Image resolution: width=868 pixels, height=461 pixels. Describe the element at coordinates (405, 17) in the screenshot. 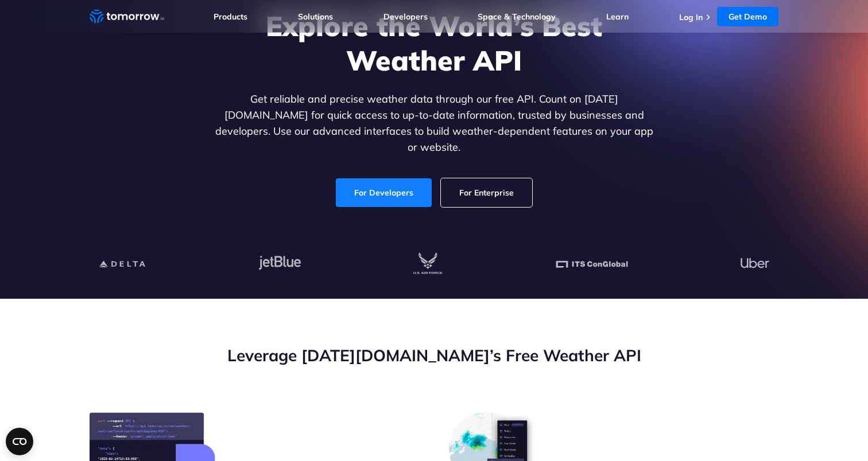

I see `a: Developers` at that location.